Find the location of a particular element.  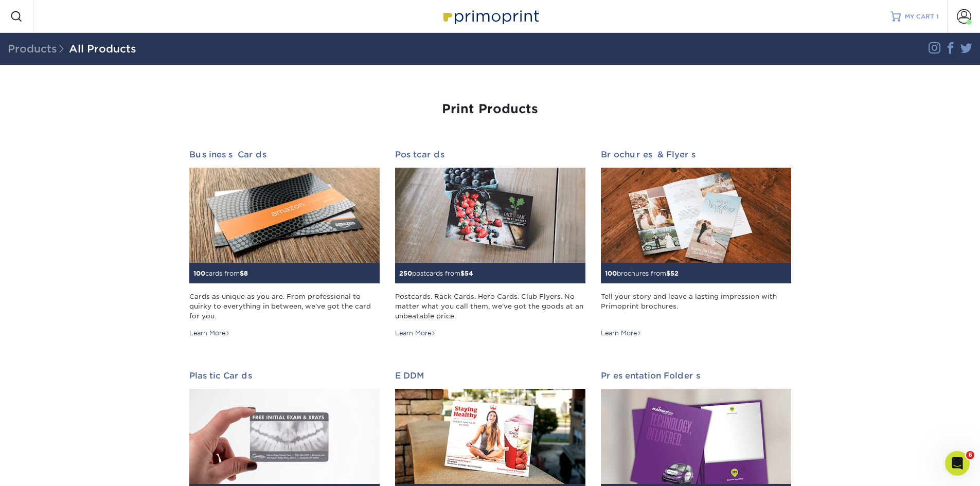

h2: EDDM is located at coordinates (490, 375).